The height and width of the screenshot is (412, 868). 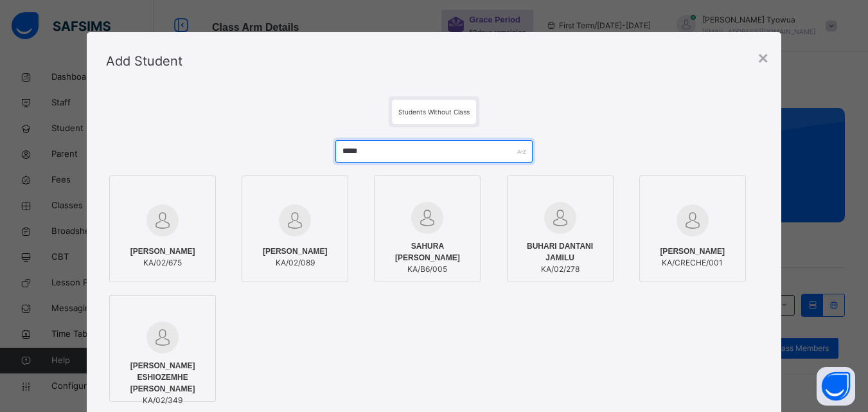 What do you see at coordinates (428, 269) in the screenshot?
I see `span: KA/B6/005` at bounding box center [428, 269].